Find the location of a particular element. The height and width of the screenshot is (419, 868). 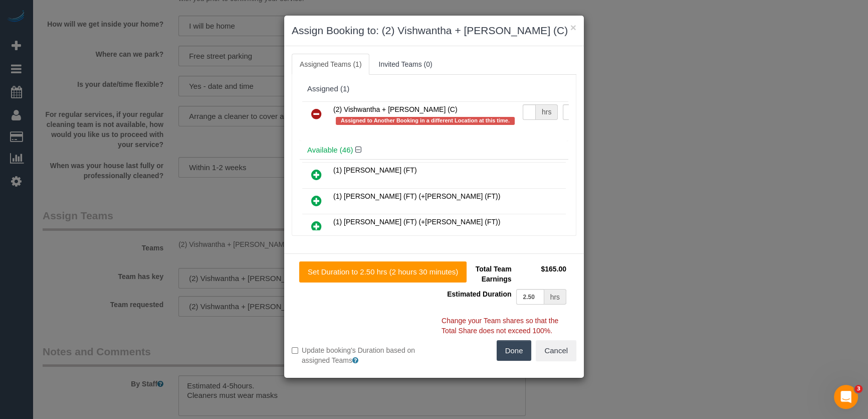

div: Assigned (1) is located at coordinates (434, 89).